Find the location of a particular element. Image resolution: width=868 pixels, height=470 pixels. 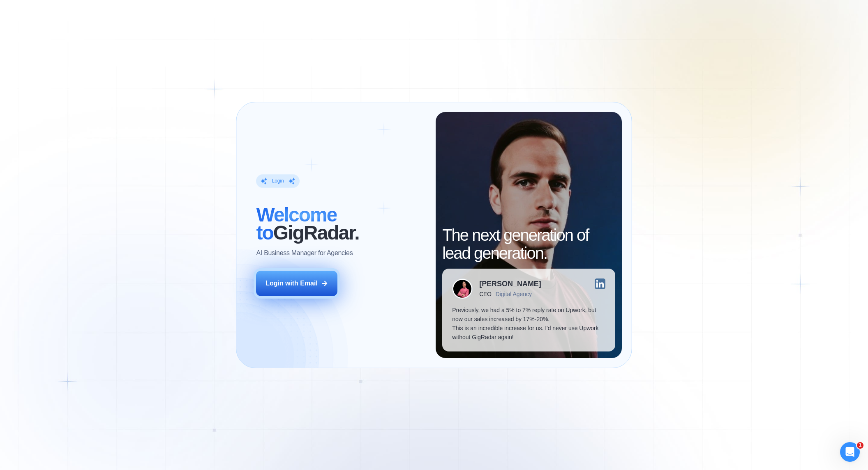

div: Digital Agency is located at coordinates (513, 294).